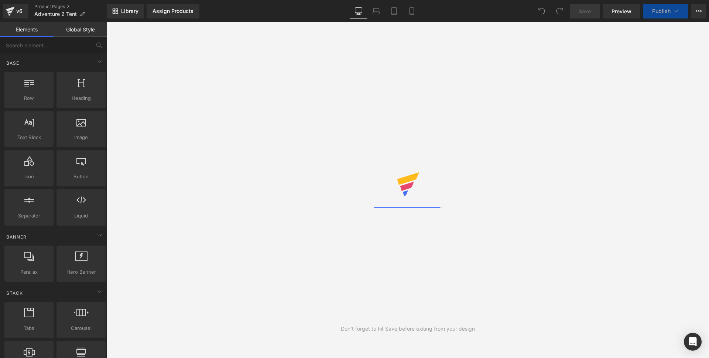 Image resolution: width=709 pixels, height=358 pixels. I want to click on span: Row, so click(29, 98).